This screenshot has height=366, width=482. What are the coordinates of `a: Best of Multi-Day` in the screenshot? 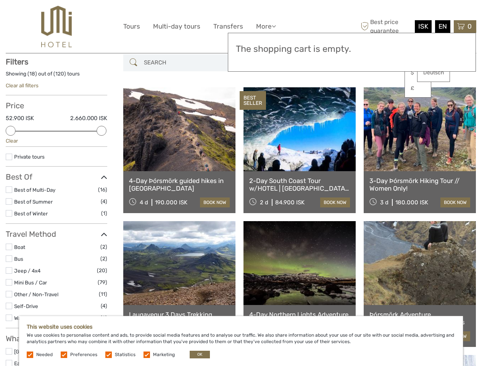 It's located at (35, 190).